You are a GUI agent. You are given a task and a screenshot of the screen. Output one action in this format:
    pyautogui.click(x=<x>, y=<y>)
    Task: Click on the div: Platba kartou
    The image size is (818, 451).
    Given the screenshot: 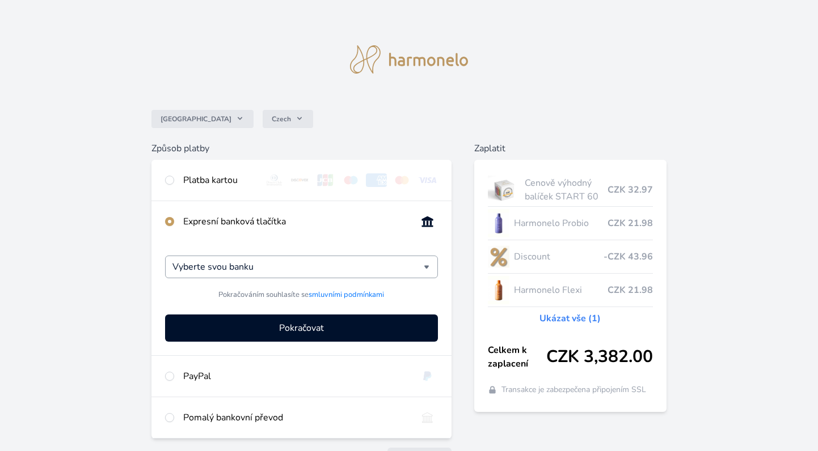 What is the action you would take?
    pyautogui.click(x=219, y=180)
    